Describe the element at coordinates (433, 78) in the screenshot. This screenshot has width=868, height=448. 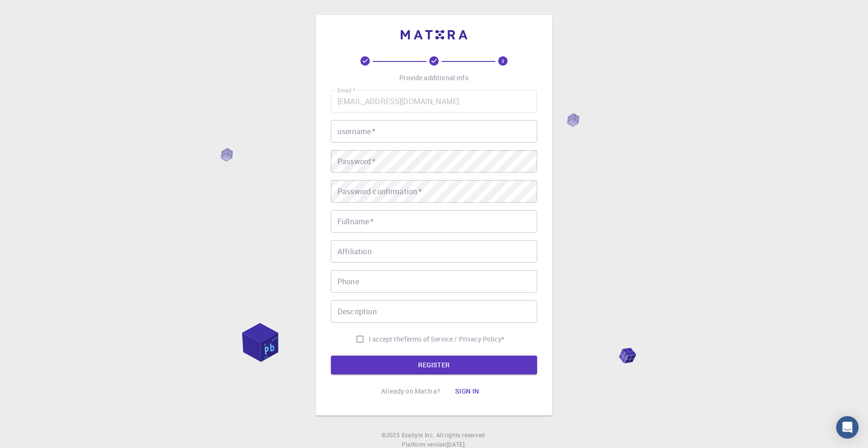
I see `p: Provide additional info` at that location.